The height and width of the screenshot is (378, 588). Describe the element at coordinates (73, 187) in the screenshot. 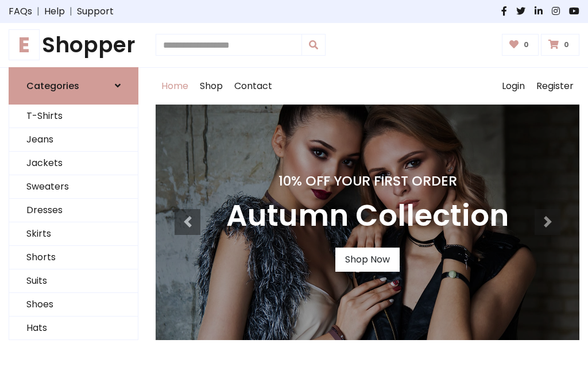

I see `a: Sweaters` at that location.